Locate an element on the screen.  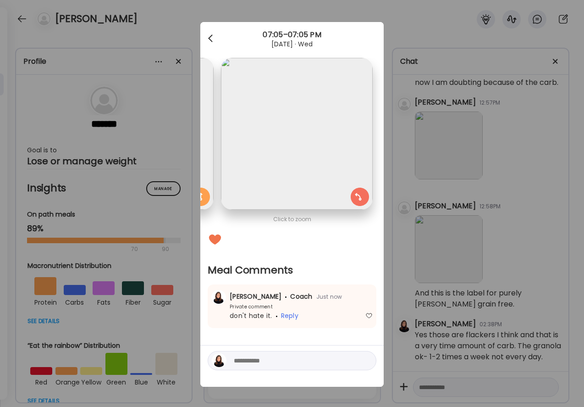
h2: Meal Comments is located at coordinates (292, 270).